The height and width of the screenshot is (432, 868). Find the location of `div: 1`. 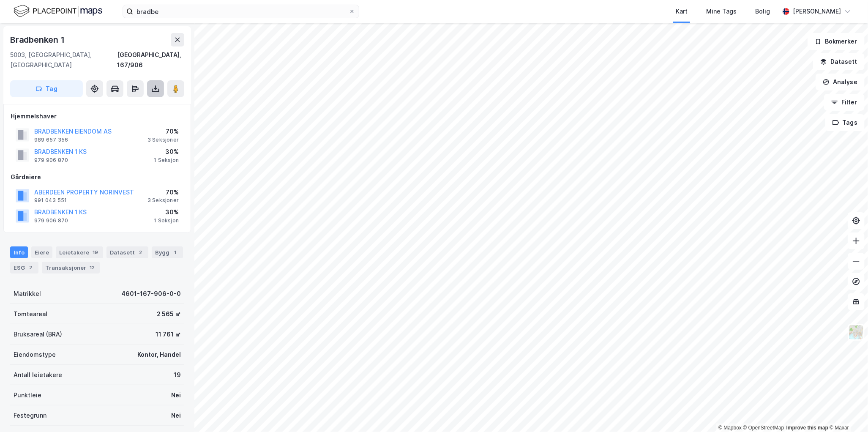

div: 1 is located at coordinates (176, 253).